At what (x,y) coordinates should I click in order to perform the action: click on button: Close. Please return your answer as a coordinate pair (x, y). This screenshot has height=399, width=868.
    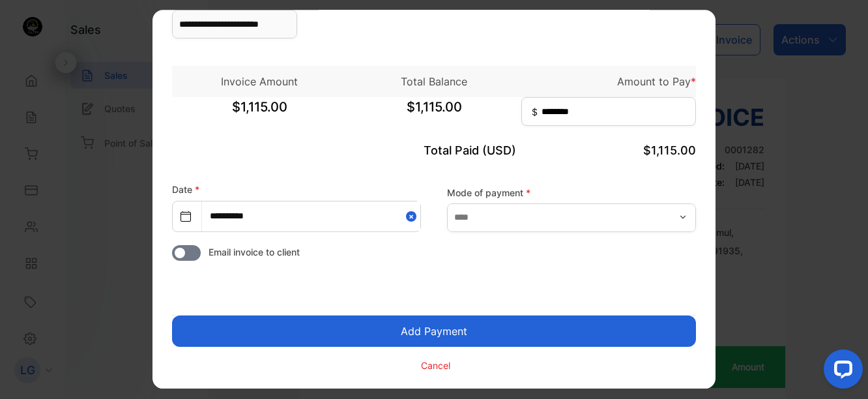
    Looking at the image, I should click on (413, 216).